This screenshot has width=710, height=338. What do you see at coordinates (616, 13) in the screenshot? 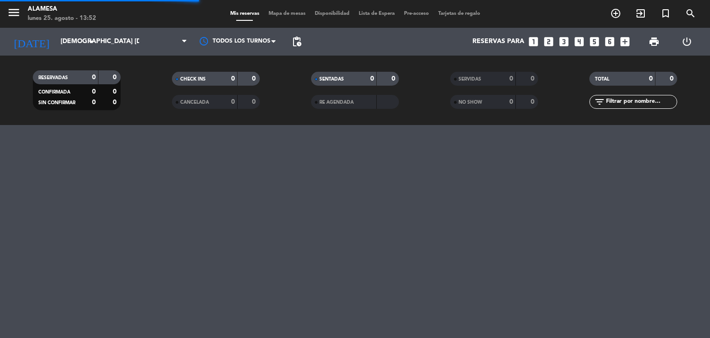
I see `i: add_circle_outline` at bounding box center [616, 13].